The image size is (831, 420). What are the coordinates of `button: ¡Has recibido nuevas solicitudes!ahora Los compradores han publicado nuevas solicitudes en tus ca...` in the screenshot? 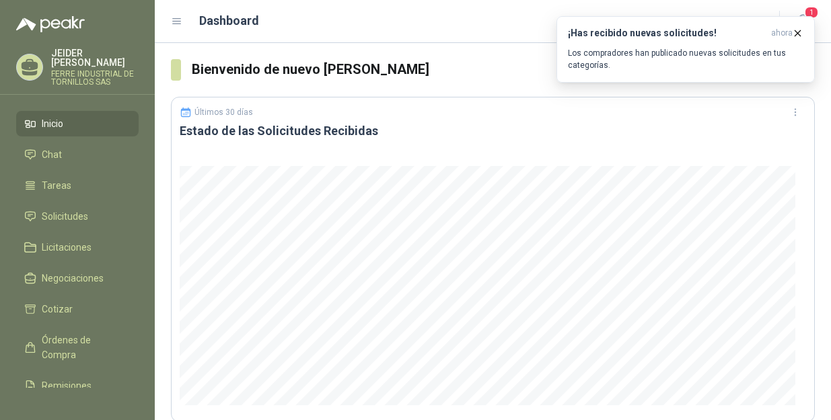 It's located at (685, 49).